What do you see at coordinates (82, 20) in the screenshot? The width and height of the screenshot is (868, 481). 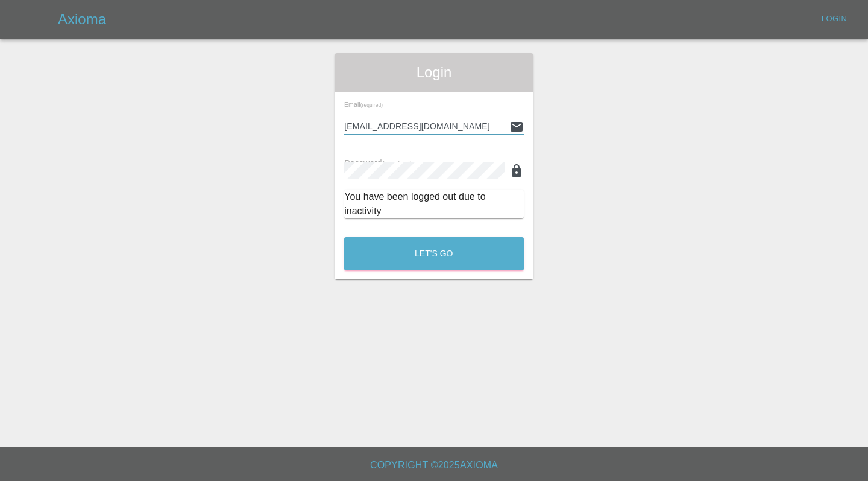 I see `h5: Axioma` at bounding box center [82, 20].